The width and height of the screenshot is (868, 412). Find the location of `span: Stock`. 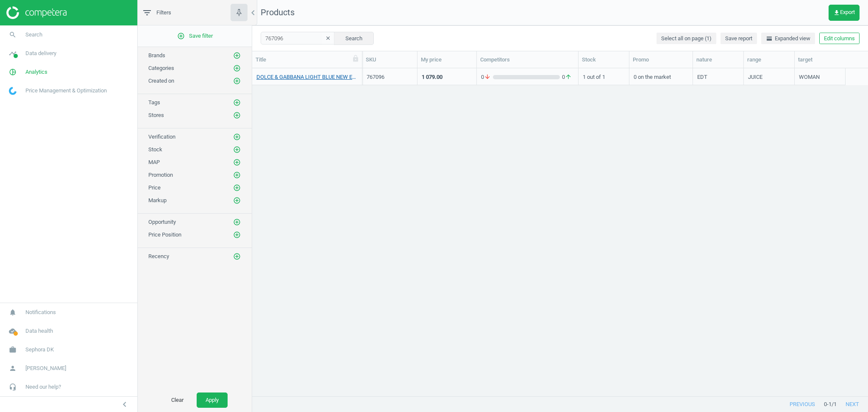

span: Stock is located at coordinates (155, 149).